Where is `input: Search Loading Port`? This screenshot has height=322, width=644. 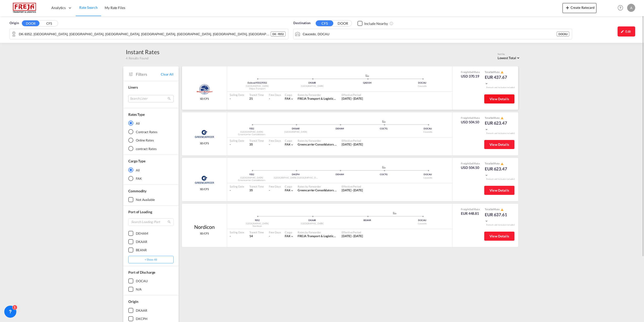
input: Search Loading Port is located at coordinates (151, 222).